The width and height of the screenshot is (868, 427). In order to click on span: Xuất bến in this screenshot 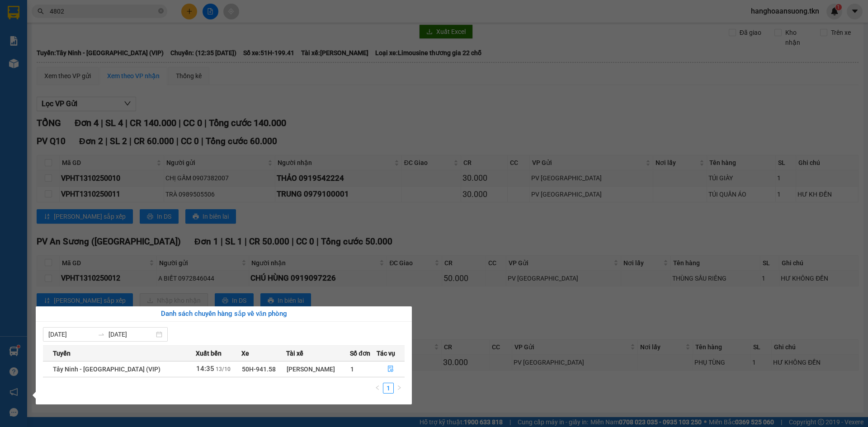, I will do `click(208, 353)`.